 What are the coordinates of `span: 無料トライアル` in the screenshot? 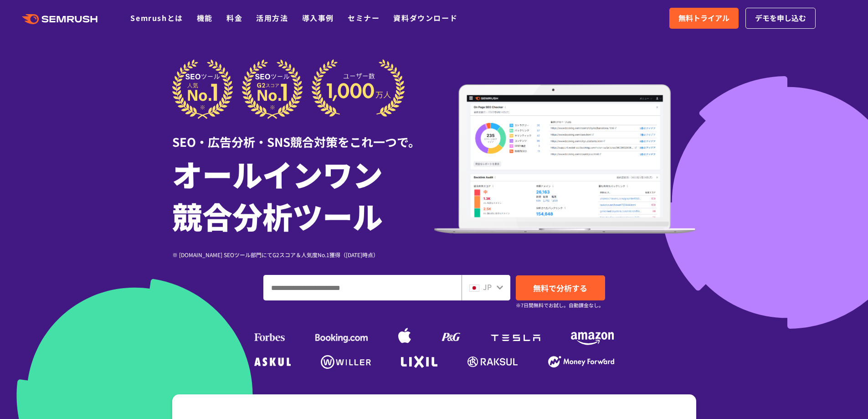 It's located at (704, 18).